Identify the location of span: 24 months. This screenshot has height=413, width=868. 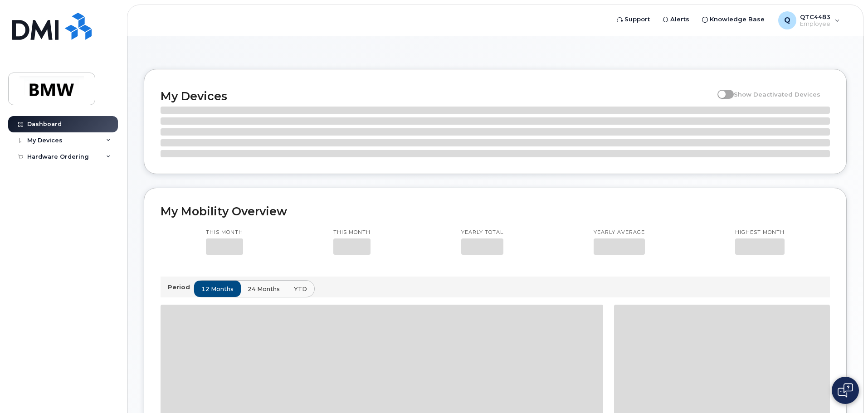
(263, 289).